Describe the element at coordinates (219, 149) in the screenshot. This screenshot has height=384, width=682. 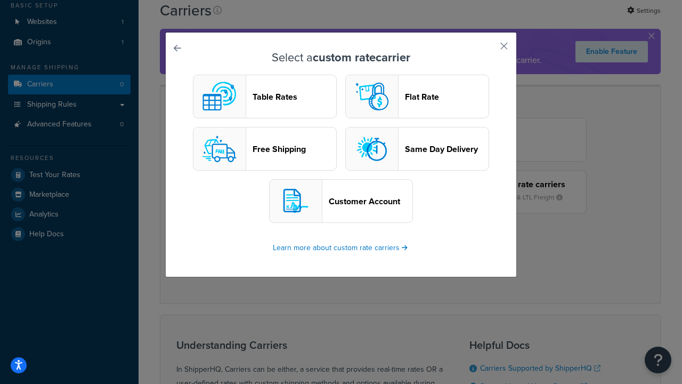
I see `img: free logo` at that location.